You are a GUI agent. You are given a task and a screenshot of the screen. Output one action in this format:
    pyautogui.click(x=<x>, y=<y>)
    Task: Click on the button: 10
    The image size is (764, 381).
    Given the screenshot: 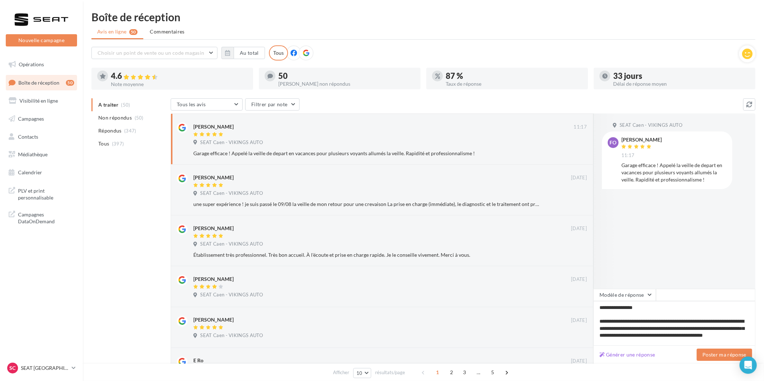 What is the action you would take?
    pyautogui.click(x=362, y=373)
    